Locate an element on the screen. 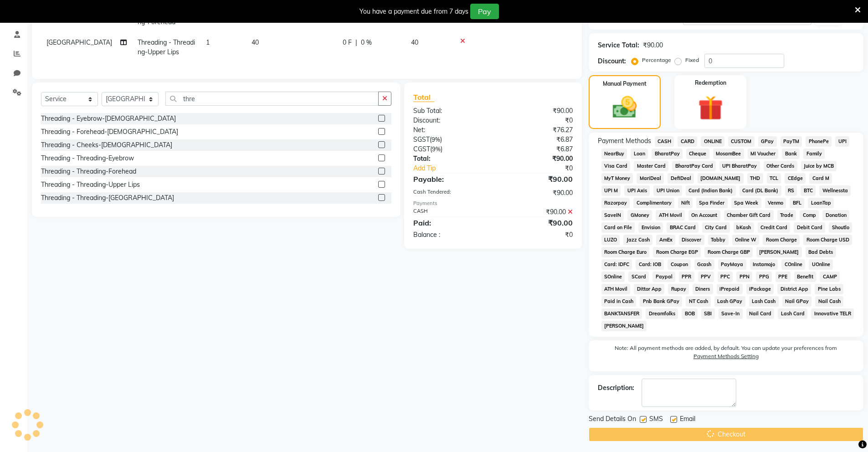 The height and width of the screenshot is (452, 868). span: Venmo is located at coordinates (775, 203).